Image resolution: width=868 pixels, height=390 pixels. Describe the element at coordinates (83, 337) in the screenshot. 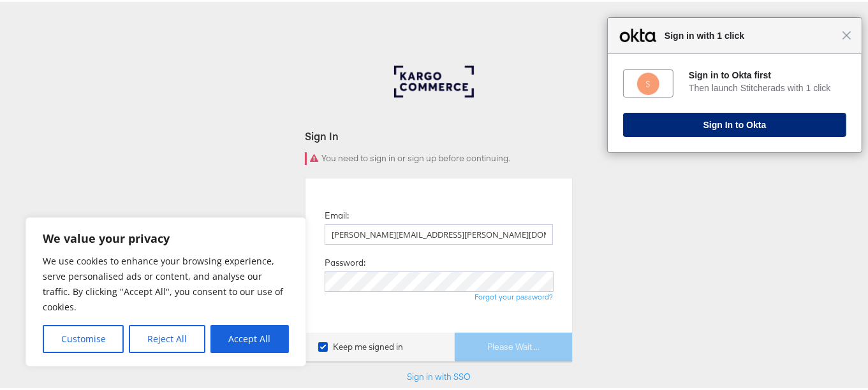

I see `button: Customise` at that location.